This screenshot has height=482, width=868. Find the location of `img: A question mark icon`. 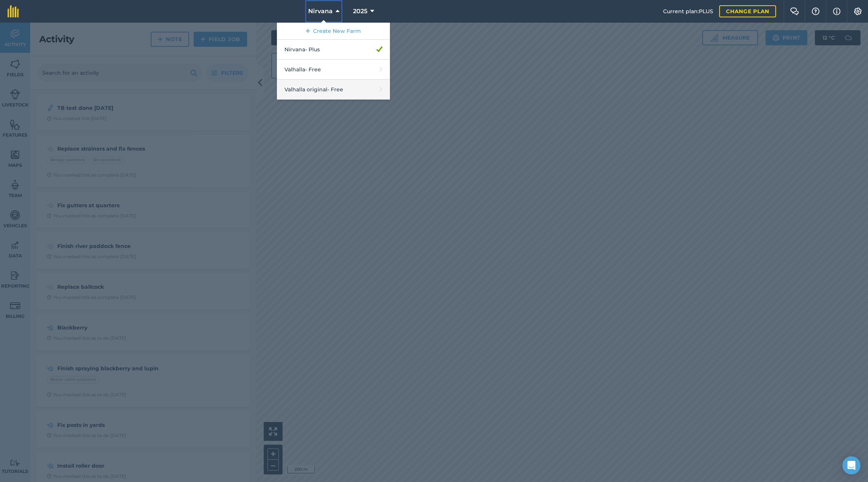

img: A question mark icon is located at coordinates (816, 11).